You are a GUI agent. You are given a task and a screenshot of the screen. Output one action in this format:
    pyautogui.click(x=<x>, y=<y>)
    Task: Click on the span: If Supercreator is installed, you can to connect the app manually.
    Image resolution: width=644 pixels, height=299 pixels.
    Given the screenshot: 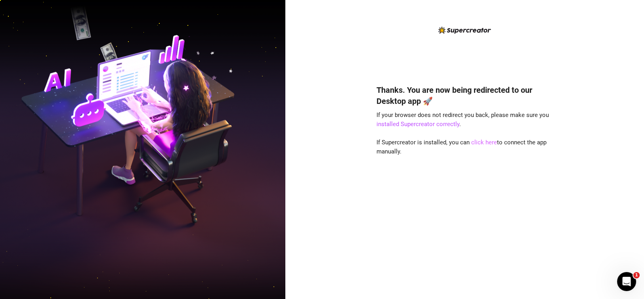 What is the action you would take?
    pyautogui.click(x=461, y=147)
    